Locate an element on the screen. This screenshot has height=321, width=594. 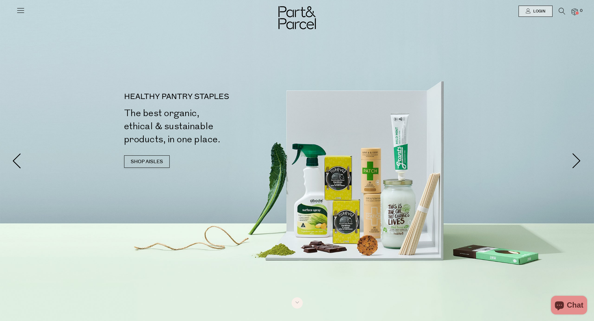
a: SHOP AISLES is located at coordinates (147, 162).